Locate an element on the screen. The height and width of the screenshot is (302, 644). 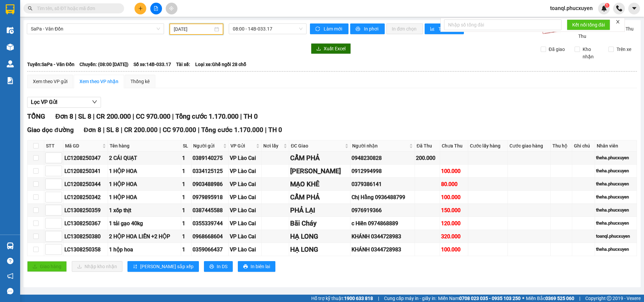
div: Chị Hằng 0936488799 is located at coordinates (383, 198).